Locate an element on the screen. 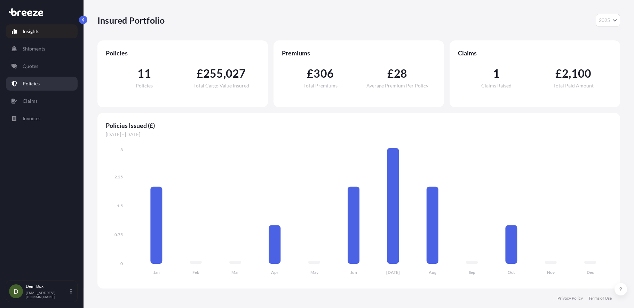  span: 306 is located at coordinates (324, 73).